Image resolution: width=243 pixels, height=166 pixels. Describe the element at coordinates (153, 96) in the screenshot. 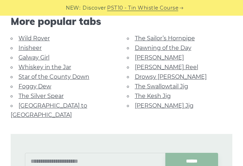

I see `a: The Kesh Jig` at that location.